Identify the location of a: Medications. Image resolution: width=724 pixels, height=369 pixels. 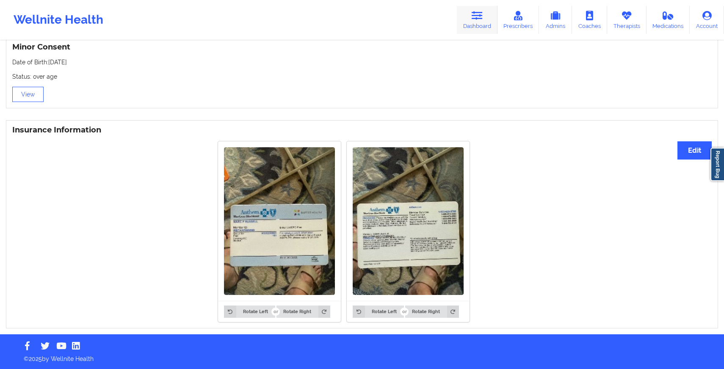
(668, 20).